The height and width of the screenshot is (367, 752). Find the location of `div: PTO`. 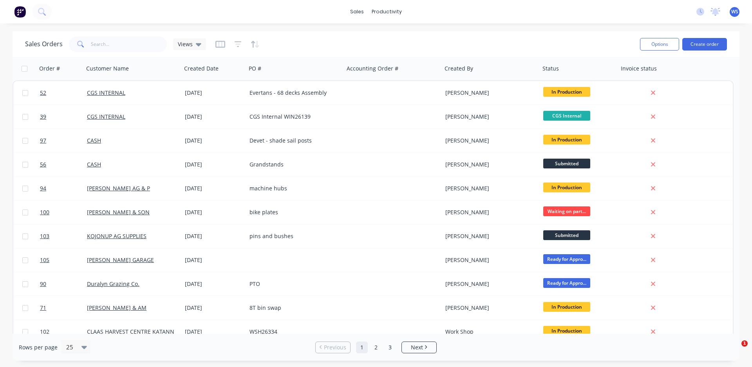

div: PTO is located at coordinates (293, 284).